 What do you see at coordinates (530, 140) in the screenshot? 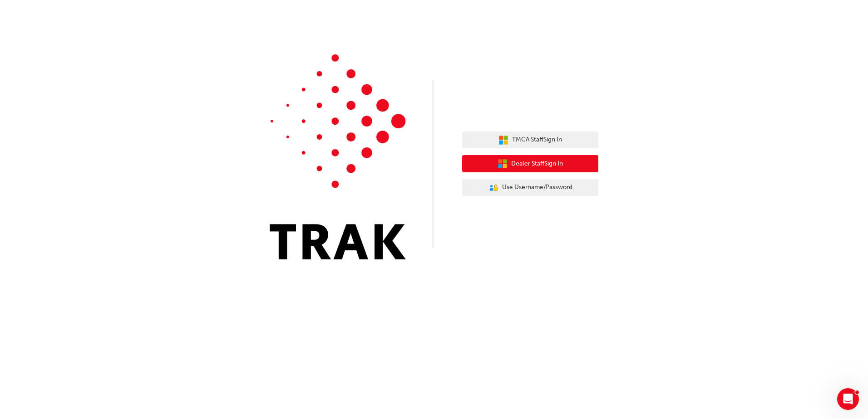
I see `button: TMCA StaffSign In` at bounding box center [530, 140].